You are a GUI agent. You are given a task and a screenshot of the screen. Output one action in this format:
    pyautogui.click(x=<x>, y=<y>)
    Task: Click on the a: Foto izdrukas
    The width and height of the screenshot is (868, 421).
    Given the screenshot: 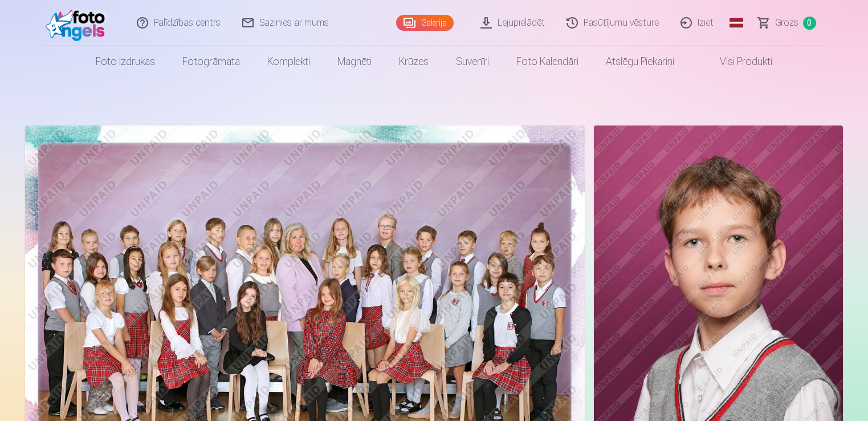 What is the action you would take?
    pyautogui.click(x=125, y=62)
    